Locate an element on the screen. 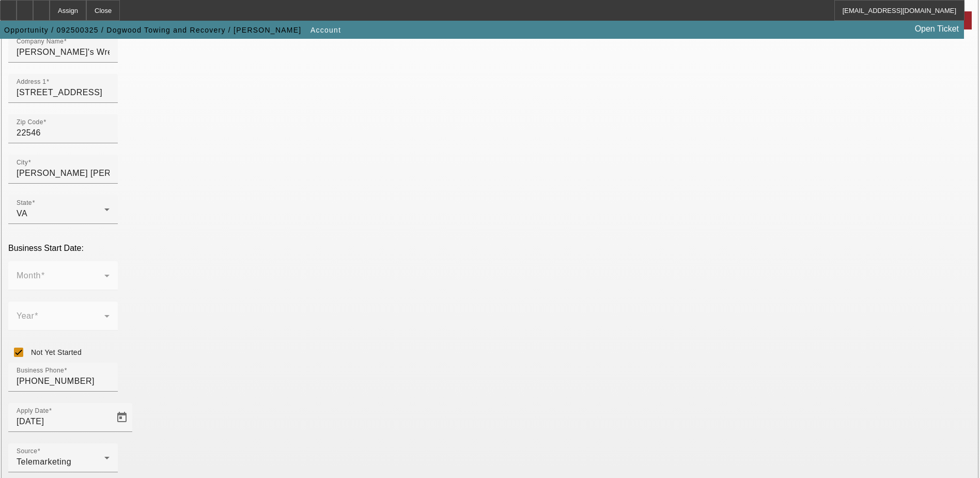 The width and height of the screenshot is (980, 478). mat-label: State is located at coordinates (24, 203).